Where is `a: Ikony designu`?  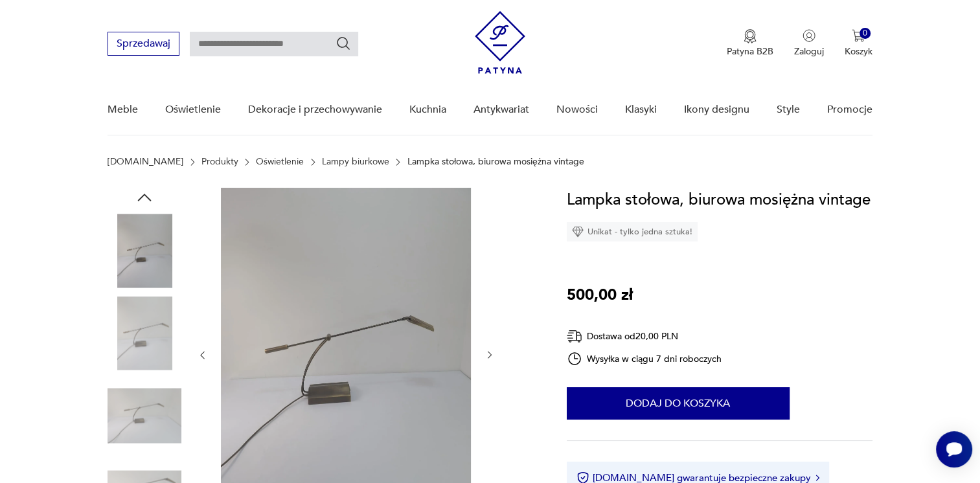 a: Ikony designu is located at coordinates (716, 110).